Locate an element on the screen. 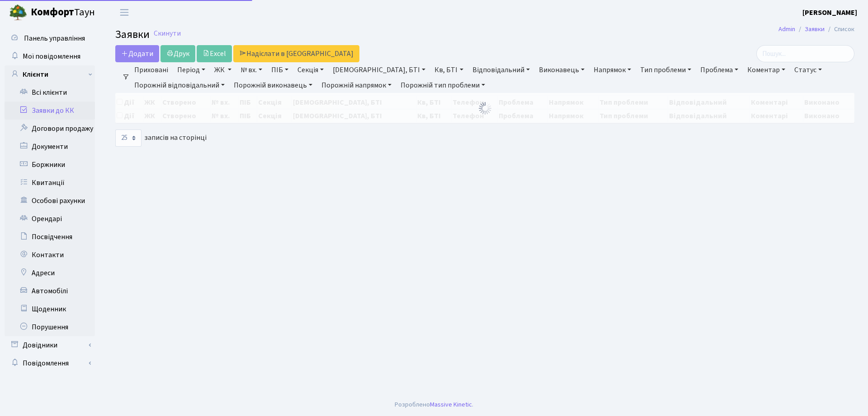 This screenshot has width=868, height=416. a: Боржники is located at coordinates (50, 165).